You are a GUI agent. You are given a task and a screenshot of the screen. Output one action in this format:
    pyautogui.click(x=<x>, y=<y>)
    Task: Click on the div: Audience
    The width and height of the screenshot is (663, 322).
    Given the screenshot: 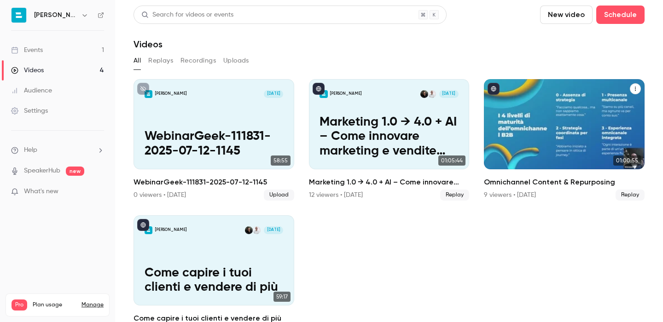 What is the action you would take?
    pyautogui.click(x=31, y=91)
    